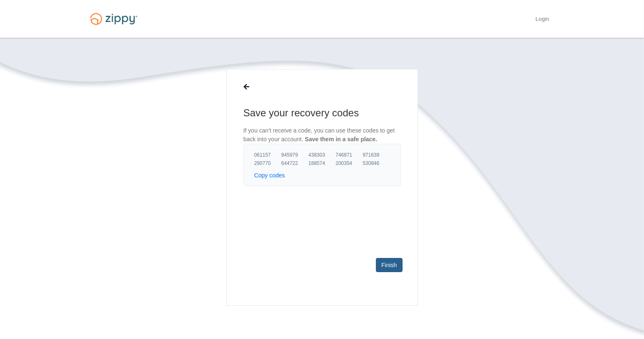  What do you see at coordinates (322, 135) in the screenshot?
I see `p: If you can't receive a code, you can use these codes to get back into your account.` at bounding box center [322, 135].